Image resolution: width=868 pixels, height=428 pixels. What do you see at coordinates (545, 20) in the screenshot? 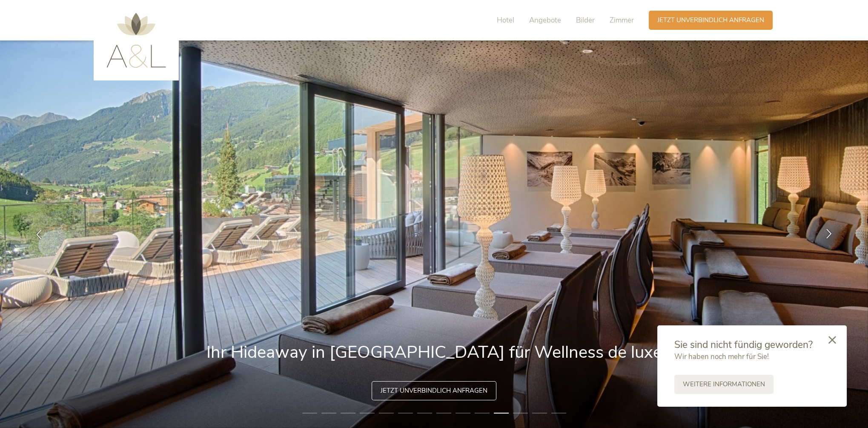
I see `span: Angebote` at bounding box center [545, 20].